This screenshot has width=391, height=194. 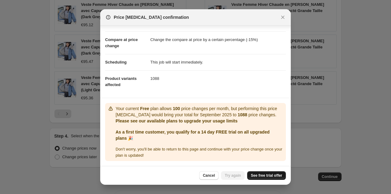 I want to click on a: See free trial offer, so click(x=267, y=175).